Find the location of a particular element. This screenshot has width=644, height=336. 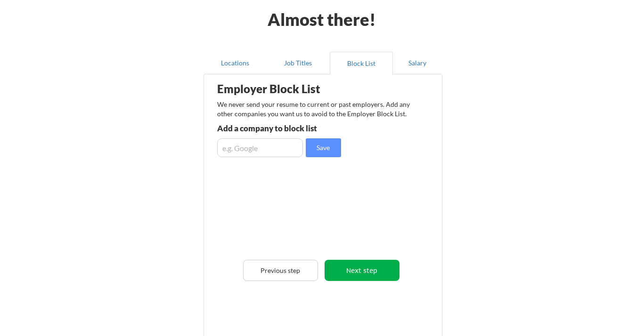

button: Save is located at coordinates (323, 148).